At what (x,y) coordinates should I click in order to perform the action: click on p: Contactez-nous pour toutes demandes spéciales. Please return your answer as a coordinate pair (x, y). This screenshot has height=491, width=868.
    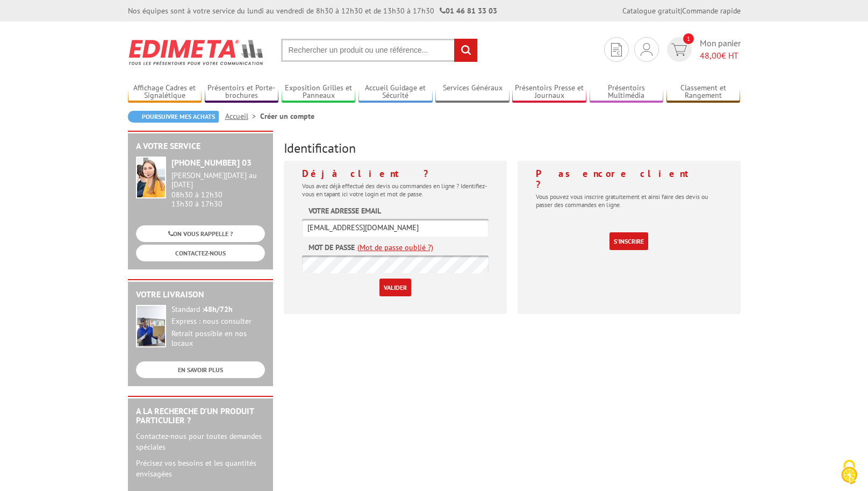
    Looking at the image, I should click on (201, 442).